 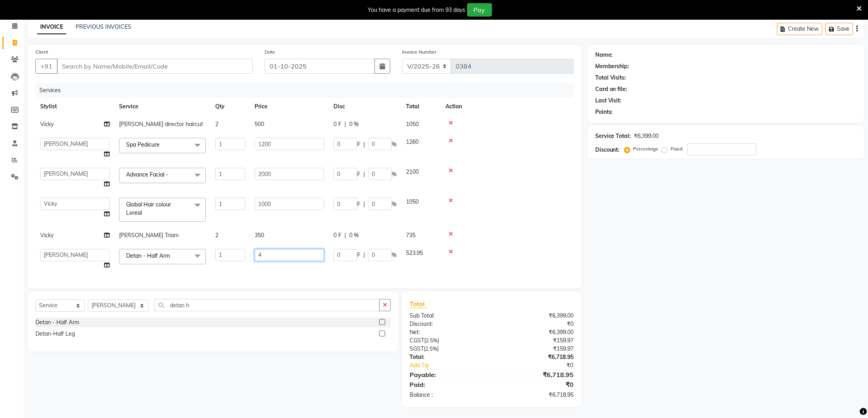 What do you see at coordinates (148, 256) in the screenshot?
I see `span: Detan - Half Arm` at bounding box center [148, 256].